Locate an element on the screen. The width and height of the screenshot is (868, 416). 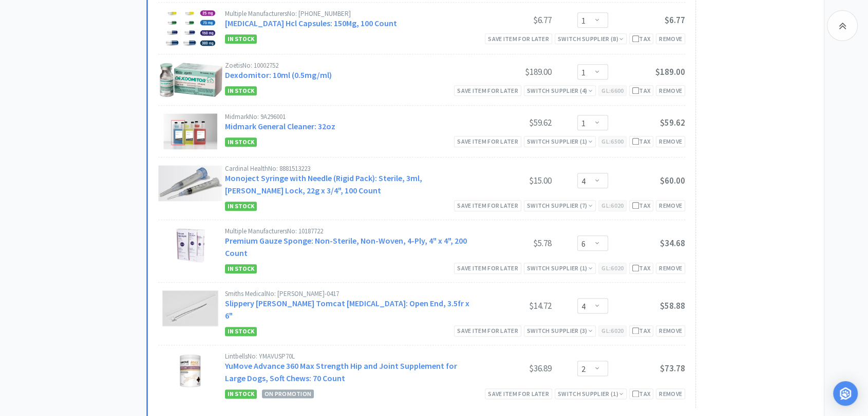
div: Multiple Manufacturers No: 10187722 is located at coordinates (350, 231).